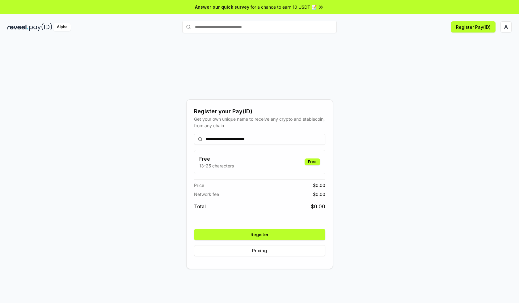 This screenshot has width=519, height=303. What do you see at coordinates (260, 234) in the screenshot?
I see `button: Register` at bounding box center [260, 234].